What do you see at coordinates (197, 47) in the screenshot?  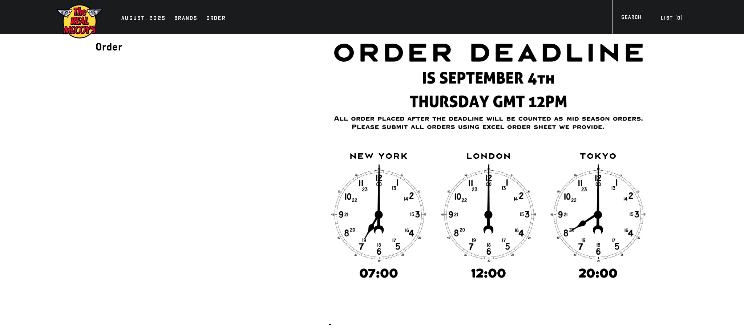 I see `h1: Order` at bounding box center [197, 47].